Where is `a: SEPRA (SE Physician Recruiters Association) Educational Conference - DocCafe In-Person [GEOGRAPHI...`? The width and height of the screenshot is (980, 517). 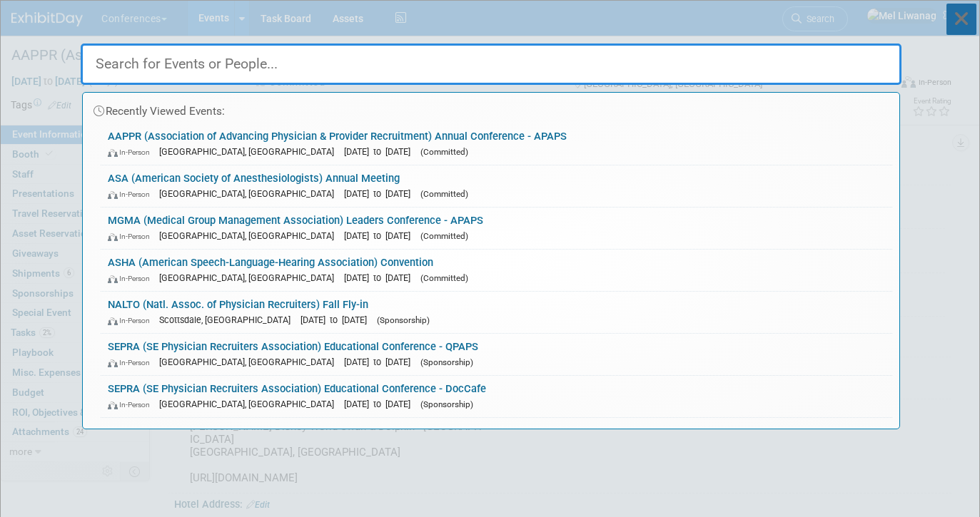 a: SEPRA (SE Physician Recruiters Association) Educational Conference - DocCafe In-Person [GEOGRAPHI... is located at coordinates (496, 396).